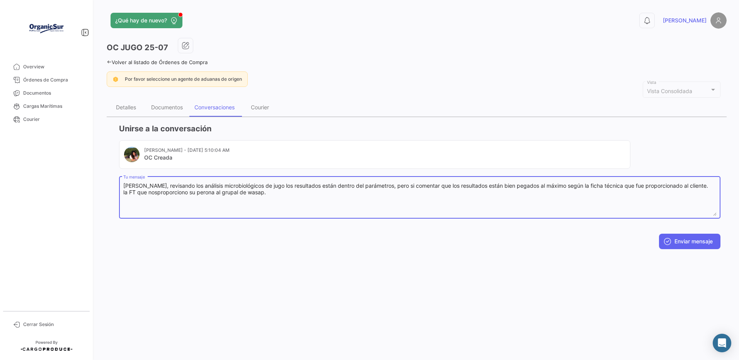 The width and height of the screenshot is (739, 360). I want to click on div: Courier, so click(260, 107).